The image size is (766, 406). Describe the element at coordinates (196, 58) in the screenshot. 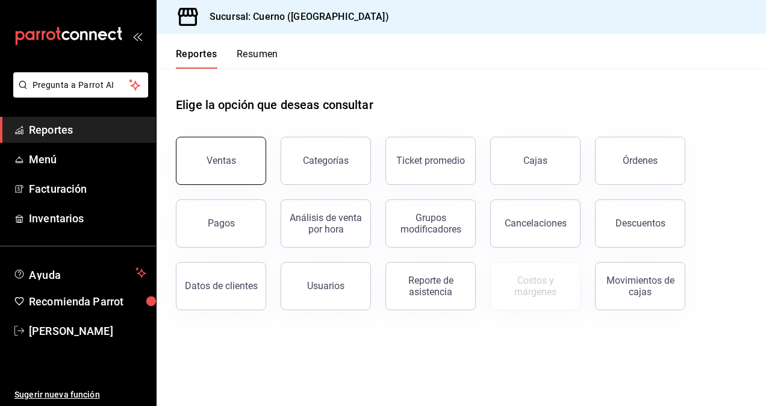

I see `button: Reportes` at that location.